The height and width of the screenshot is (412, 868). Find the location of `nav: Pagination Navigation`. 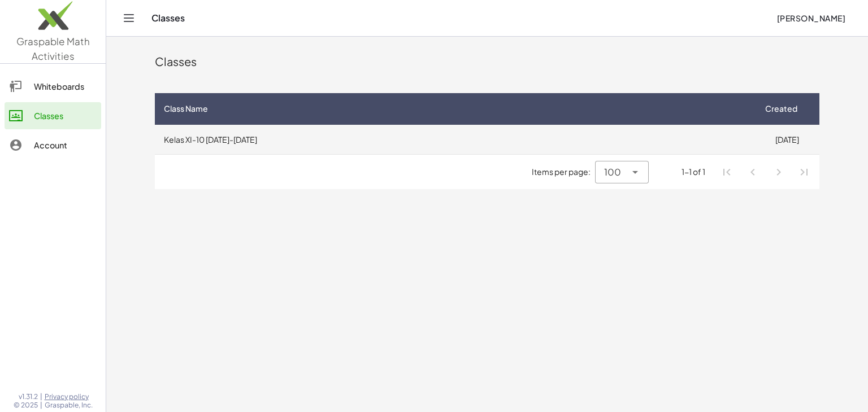

nav: Pagination Navigation is located at coordinates (766, 173).